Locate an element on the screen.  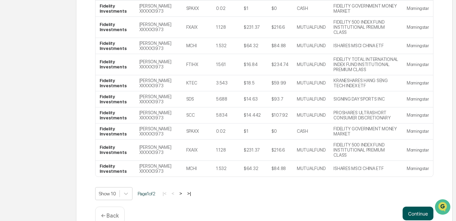
button: Open customer support is located at coordinates (9, 9).